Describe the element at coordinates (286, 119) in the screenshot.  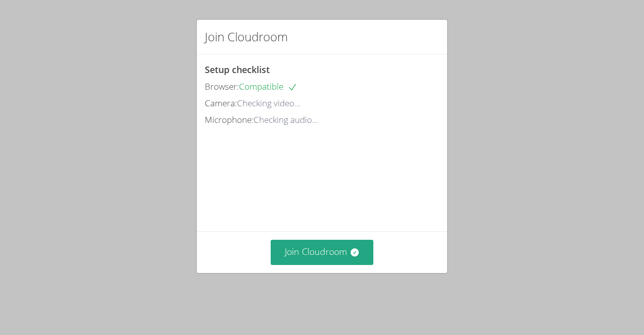
I see `span: Checking audio...` at that location.